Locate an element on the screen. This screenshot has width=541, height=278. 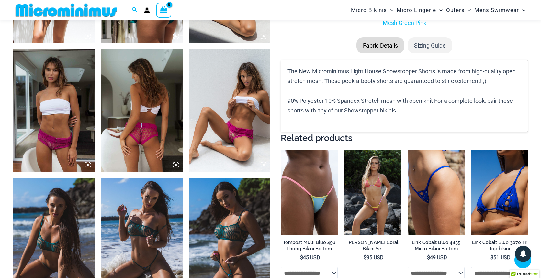
a: Tempest Multi Blue 456 Thong Bikini Bottom is located at coordinates (309, 247).